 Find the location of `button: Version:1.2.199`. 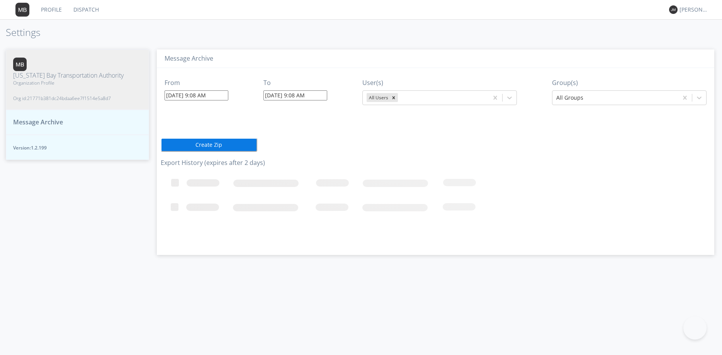

button: Version:1.2.199 is located at coordinates (77, 147).